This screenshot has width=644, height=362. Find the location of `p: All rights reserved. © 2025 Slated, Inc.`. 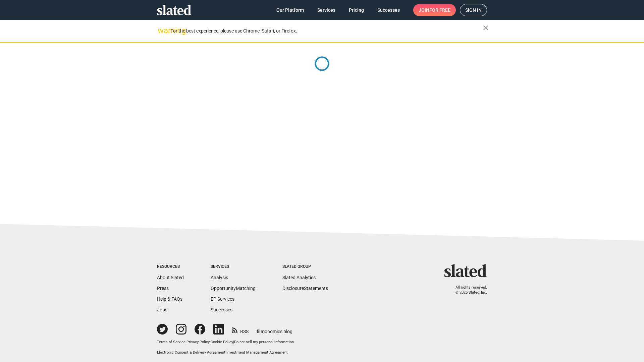

p: All rights reserved. © 2025 Slated, Inc. is located at coordinates (468, 290).